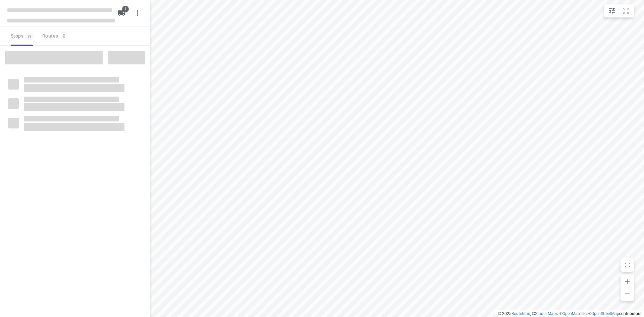  I want to click on a: Stadia Maps, so click(546, 314).